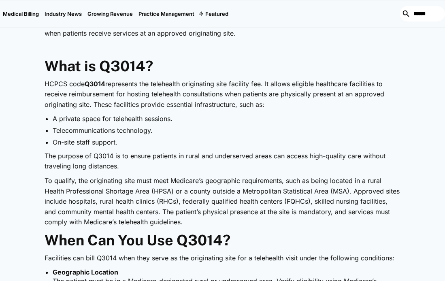 This screenshot has width=445, height=281. Describe the element at coordinates (222, 94) in the screenshot. I see `p: HCPCS code represents the telehealth originating site facility fee. It allows eligible healthcare...` at that location.